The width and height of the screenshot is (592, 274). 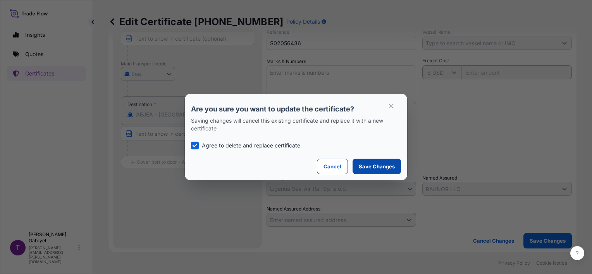 What do you see at coordinates (332, 167) in the screenshot?
I see `p: Cancel` at bounding box center [332, 167].